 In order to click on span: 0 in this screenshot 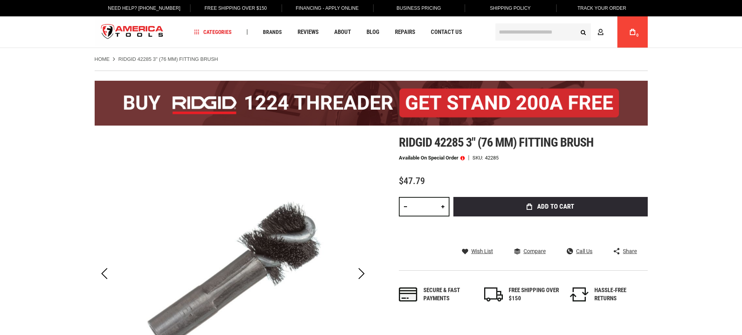, I will do `click(638, 35)`.